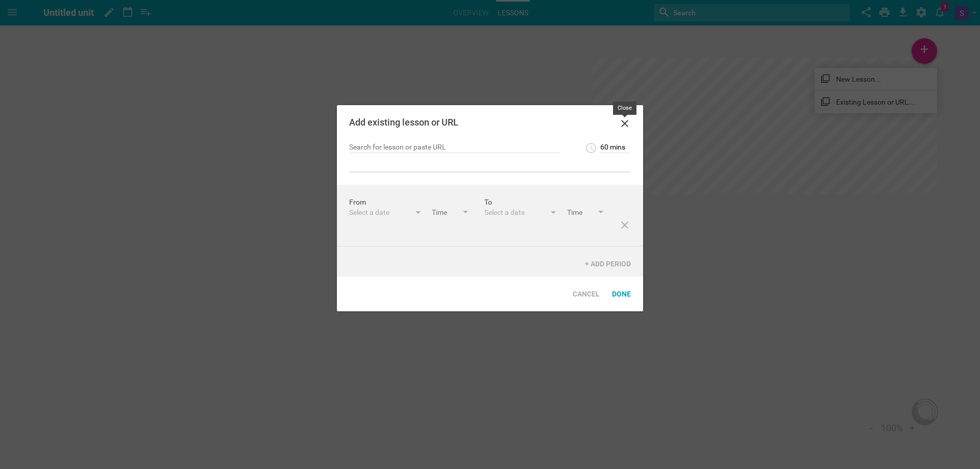 The width and height of the screenshot is (980, 469). Describe the element at coordinates (416, 208) in the screenshot. I see `div: From` at that location.